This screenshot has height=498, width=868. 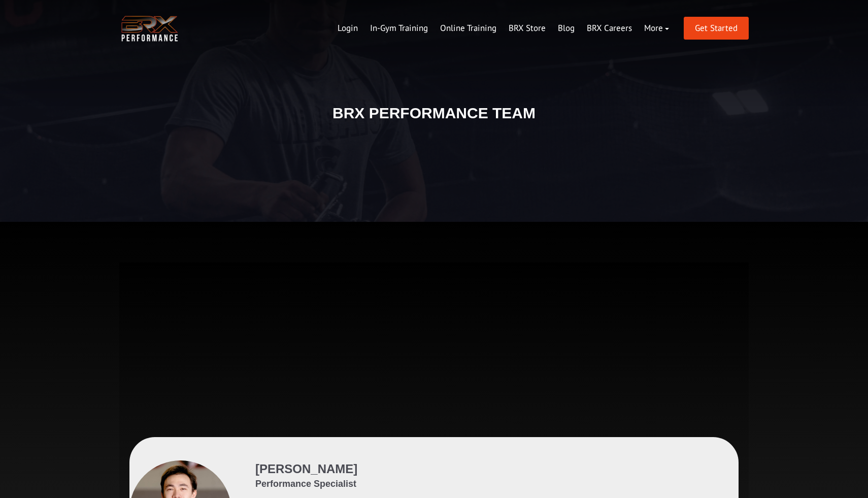 What do you see at coordinates (566, 28) in the screenshot?
I see `a: Blog` at bounding box center [566, 28].